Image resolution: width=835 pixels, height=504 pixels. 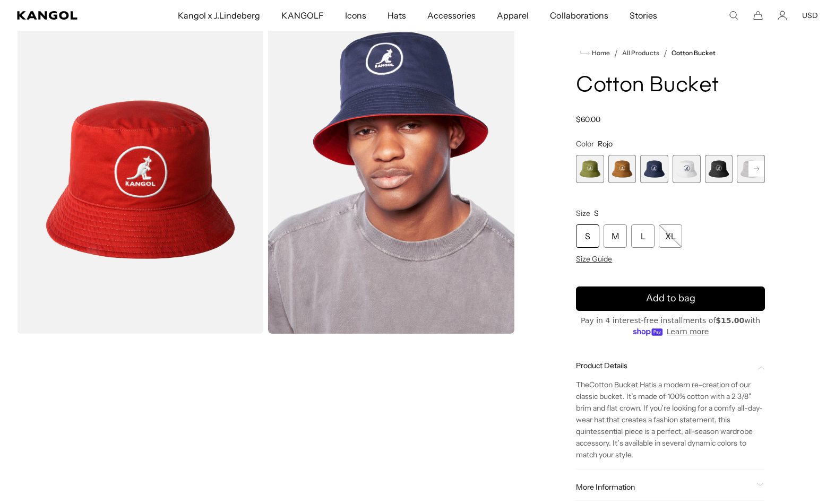 What do you see at coordinates (654, 169) in the screenshot?
I see `label: Navy` at bounding box center [654, 169].